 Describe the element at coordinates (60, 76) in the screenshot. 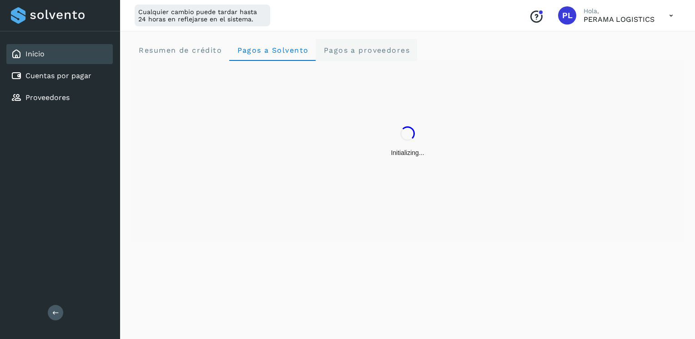

I see `div: Cuentas por pagar` at that location.